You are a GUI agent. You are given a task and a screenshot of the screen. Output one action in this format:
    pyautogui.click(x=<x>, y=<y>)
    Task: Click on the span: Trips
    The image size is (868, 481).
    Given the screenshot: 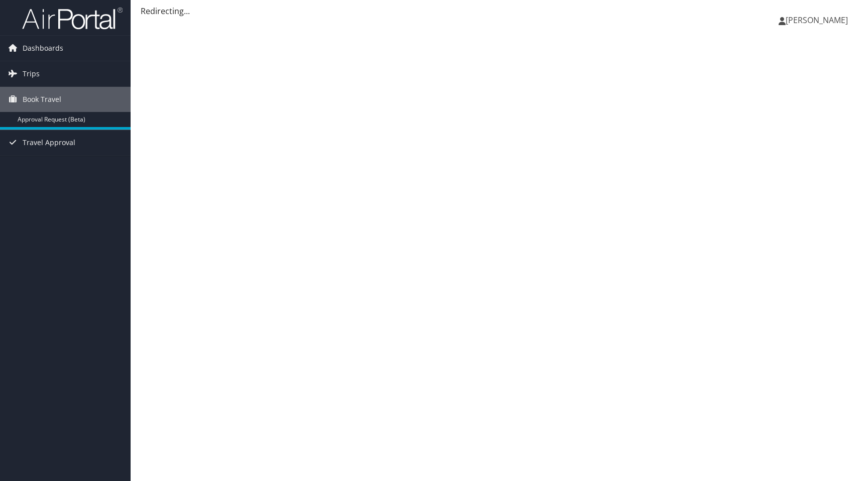 What is the action you would take?
    pyautogui.click(x=31, y=74)
    